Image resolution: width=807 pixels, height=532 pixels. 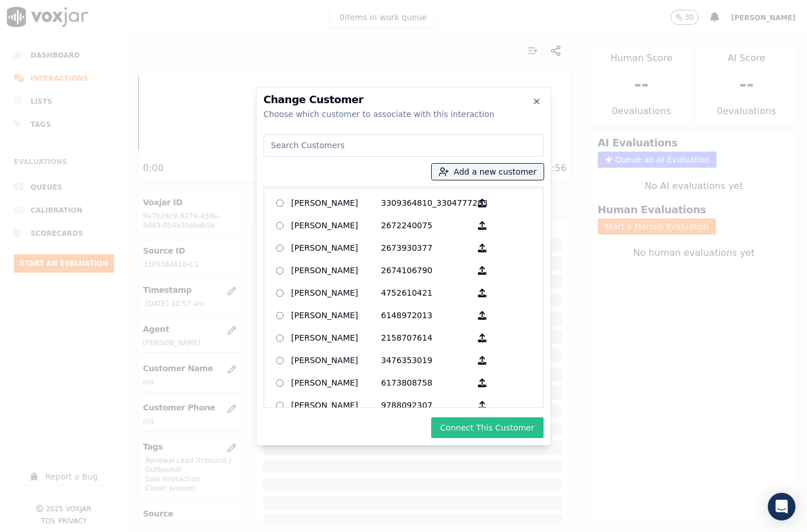 What do you see at coordinates (426, 337) in the screenshot?
I see `p: 2158707614` at bounding box center [426, 337].